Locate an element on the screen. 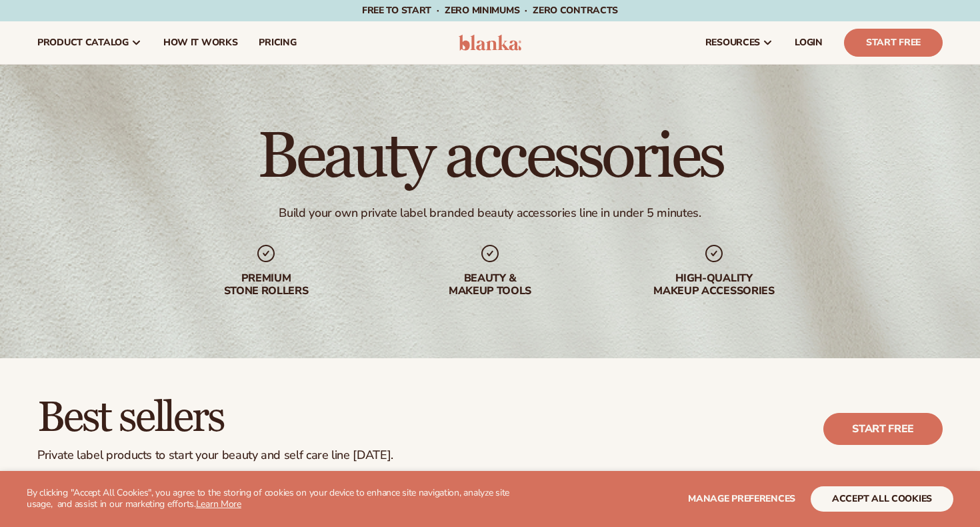 Image resolution: width=980 pixels, height=527 pixels. a: logo is located at coordinates (490, 42).